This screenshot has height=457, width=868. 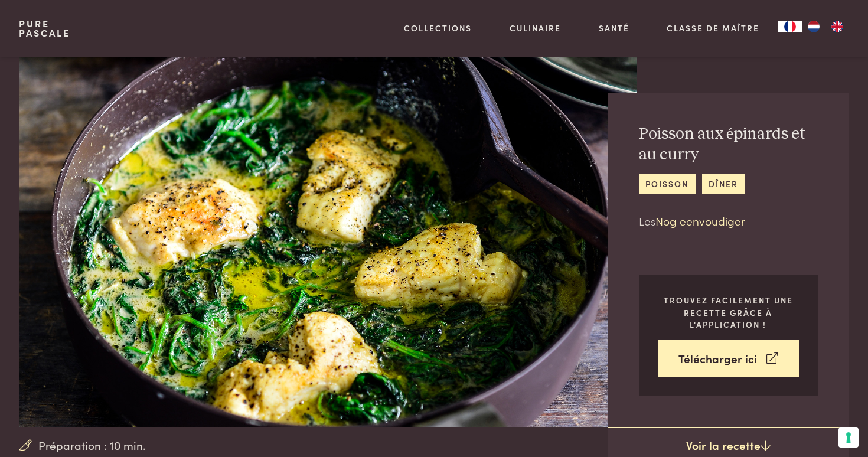 I want to click on div: Language, so click(x=790, y=27).